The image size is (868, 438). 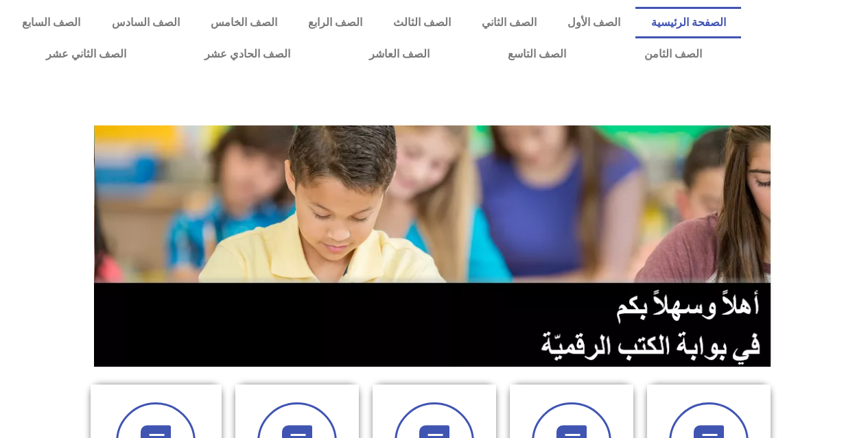 I want to click on a: الصف الثاني, so click(x=508, y=23).